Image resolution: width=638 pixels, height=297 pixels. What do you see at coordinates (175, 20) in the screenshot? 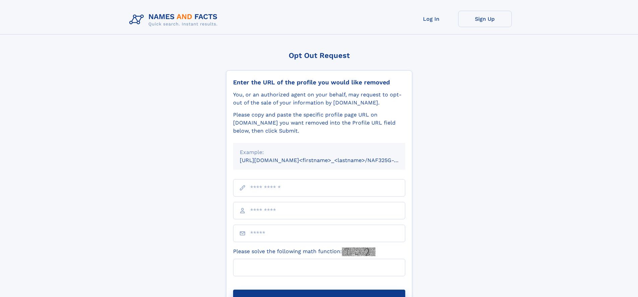
I see `img: Logo Names and Facts` at bounding box center [175, 20].